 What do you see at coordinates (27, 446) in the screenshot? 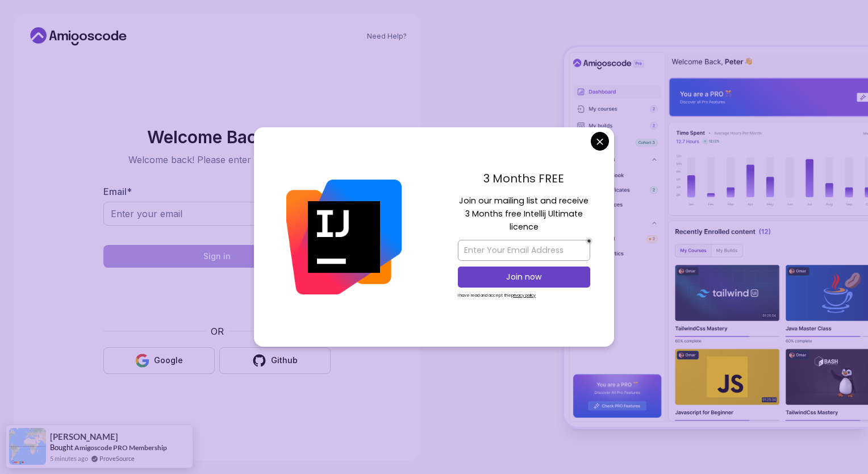
I see `img: provesource social proof notification image` at bounding box center [27, 446].